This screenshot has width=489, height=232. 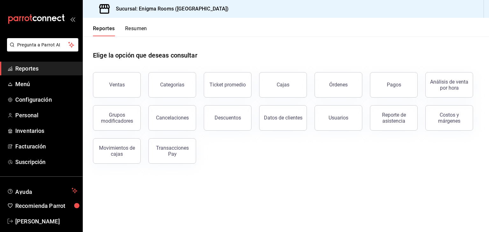 I want to click on span: Reportes, so click(x=46, y=68).